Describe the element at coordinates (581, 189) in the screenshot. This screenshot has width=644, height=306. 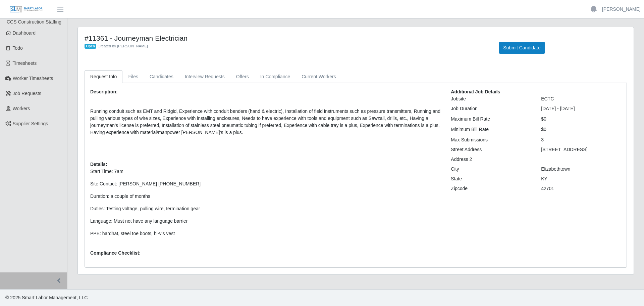
I see `div: 42701` at that location.